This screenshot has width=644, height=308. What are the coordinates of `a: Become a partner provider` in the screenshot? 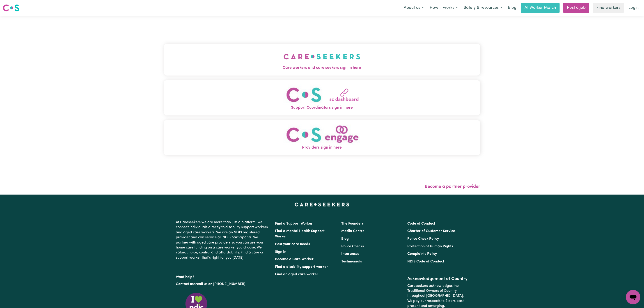 It's located at (453, 186).